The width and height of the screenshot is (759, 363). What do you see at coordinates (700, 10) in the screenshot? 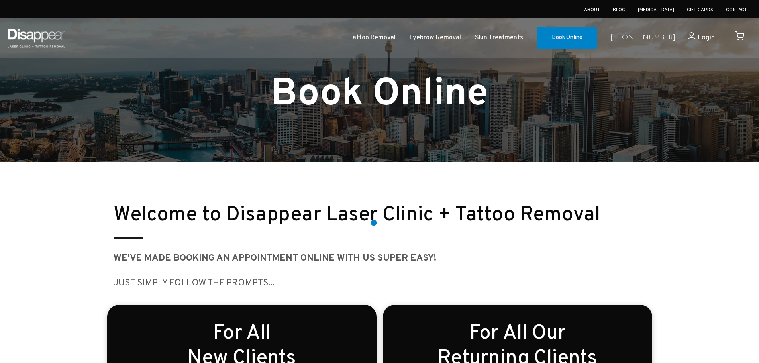
I see `a: Gift Cards` at bounding box center [700, 10].